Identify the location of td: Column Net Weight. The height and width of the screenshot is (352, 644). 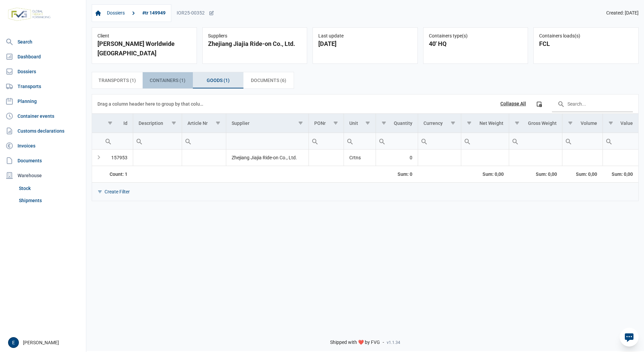
(485, 123).